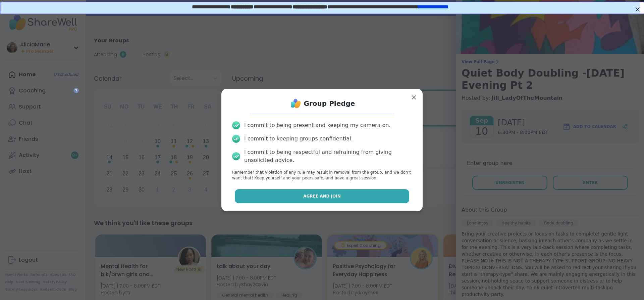  What do you see at coordinates (327, 156) in the screenshot?
I see `div: I commit to being respectful and refraining from giving unsolicited advice.` at bounding box center [327, 156].